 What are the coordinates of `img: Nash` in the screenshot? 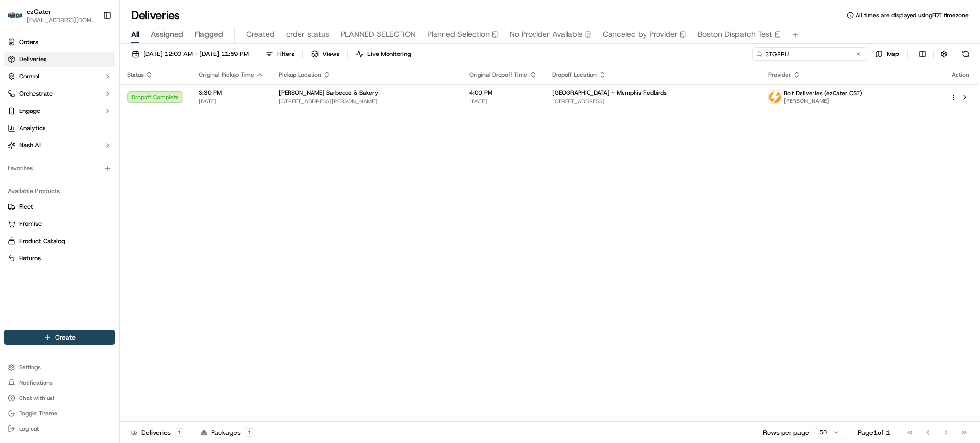 It's located at (19, 19).